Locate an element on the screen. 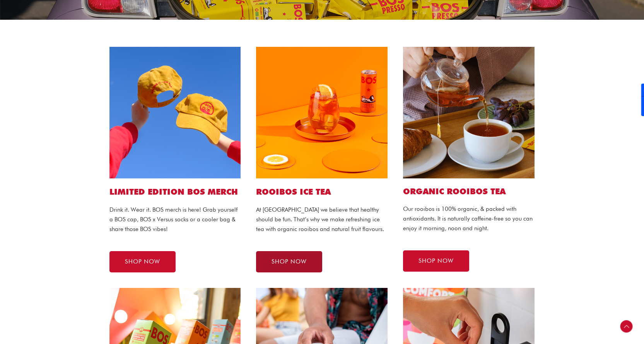  h1: ROOIBOS ICE TEA is located at coordinates (322, 191).